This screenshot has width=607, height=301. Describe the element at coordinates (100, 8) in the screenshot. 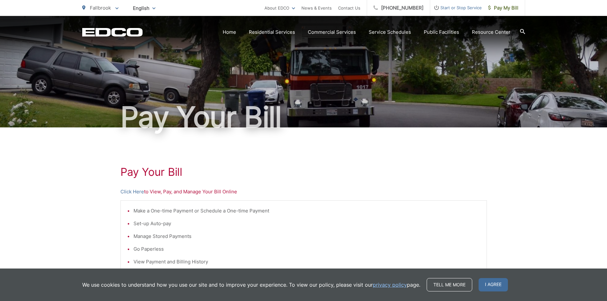

I see `span: Fallbrook` at that location.